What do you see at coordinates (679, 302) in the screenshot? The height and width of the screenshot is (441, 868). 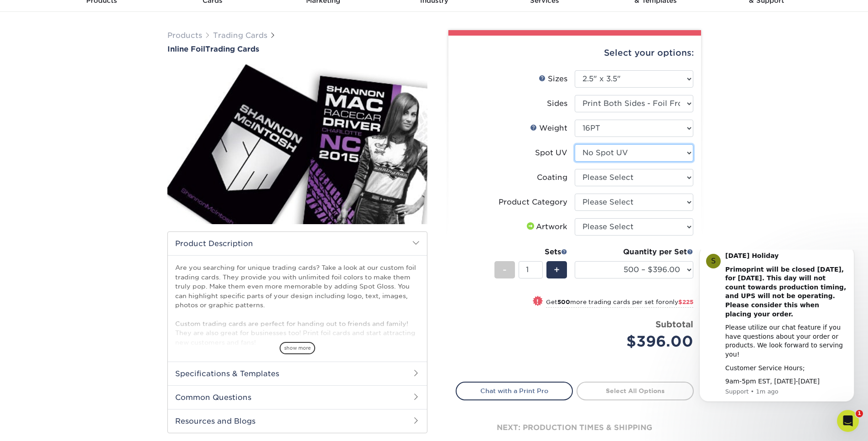 I see `span: only` at bounding box center [679, 302].